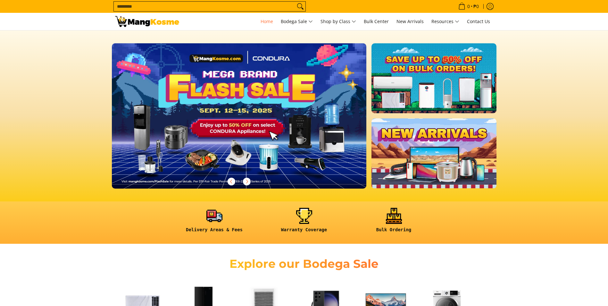 Image resolution: width=608 pixels, height=306 pixels. Describe the element at coordinates (410, 21) in the screenshot. I see `a: New Arrivals` at that location.